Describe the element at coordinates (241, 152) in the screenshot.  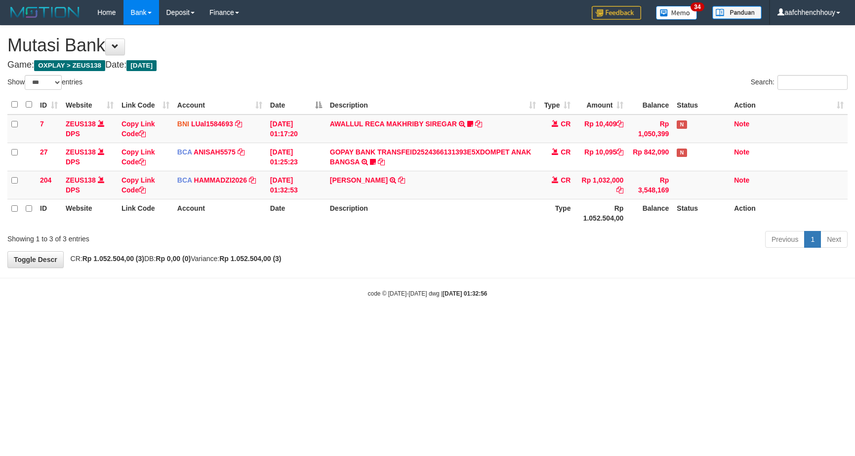
I see `a: Copy ANISAH5575 to clipboard` at that location.